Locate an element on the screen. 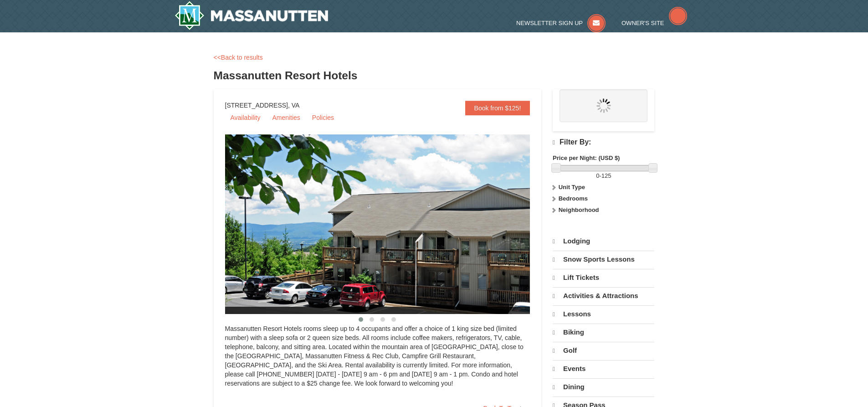 The height and width of the screenshot is (407, 868). a: Availability is located at coordinates (246, 117).